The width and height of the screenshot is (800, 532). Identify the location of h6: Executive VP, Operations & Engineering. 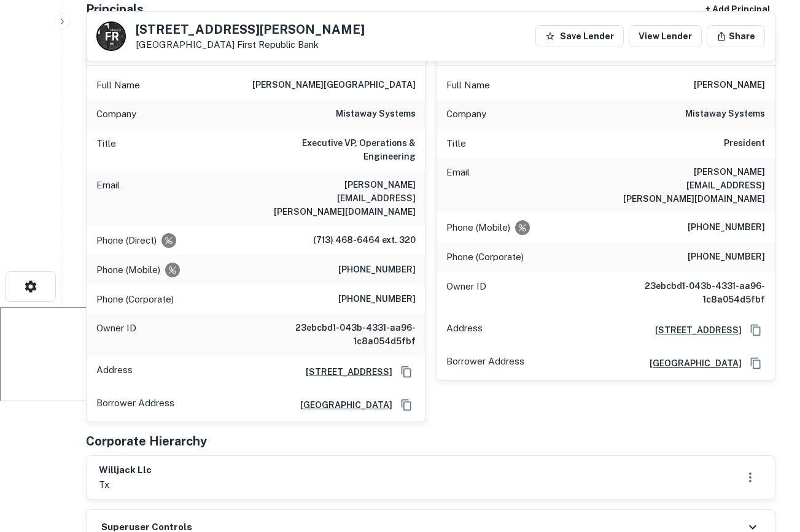
(342, 150).